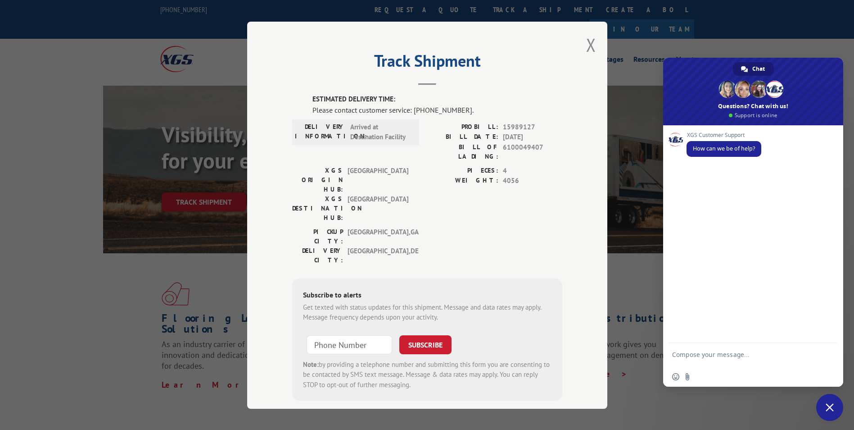 This screenshot has width=854, height=430. Describe the element at coordinates (533, 127) in the screenshot. I see `span: 15989127` at that location.